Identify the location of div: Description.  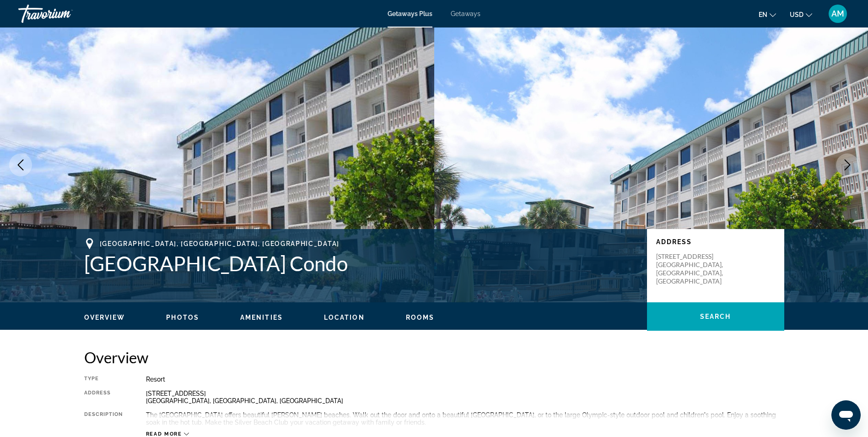
(103, 419).